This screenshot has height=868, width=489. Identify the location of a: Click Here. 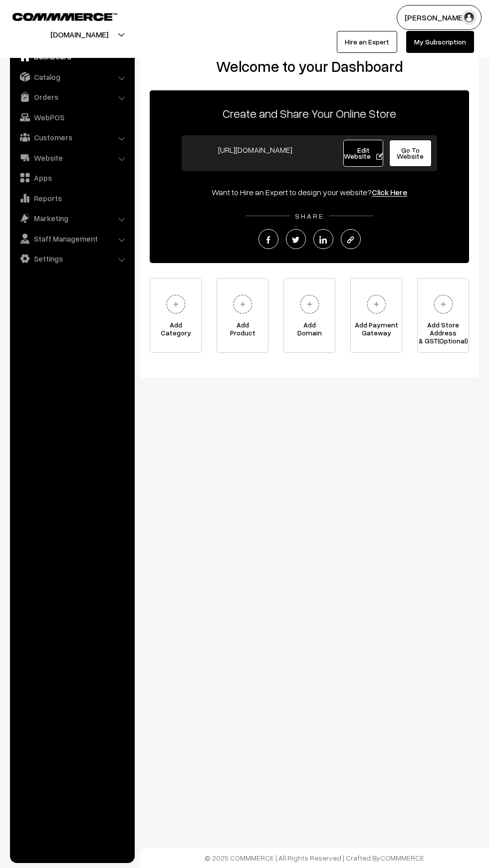
(390, 192).